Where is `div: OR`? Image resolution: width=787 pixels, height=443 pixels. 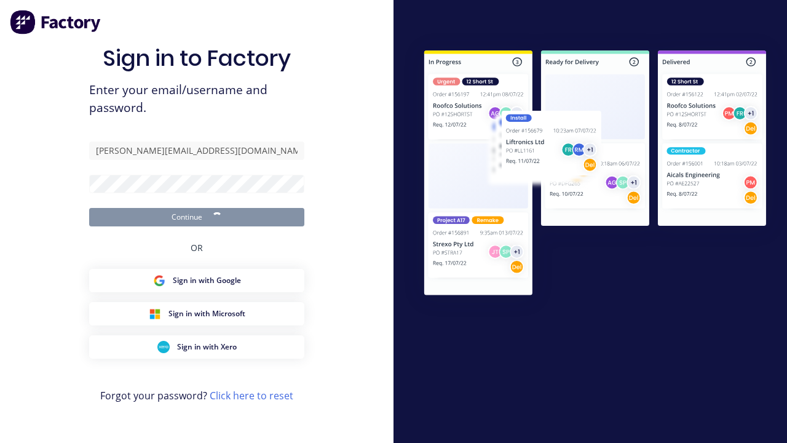
div: OR is located at coordinates (197, 247).